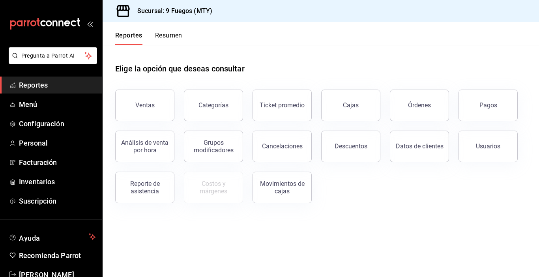  Describe the element at coordinates (213, 187) in the screenshot. I see `button: Contrata inventarios para ver este reporte` at that location.